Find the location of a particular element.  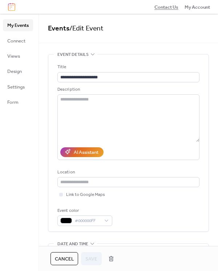

span: Views is located at coordinates (13, 56).